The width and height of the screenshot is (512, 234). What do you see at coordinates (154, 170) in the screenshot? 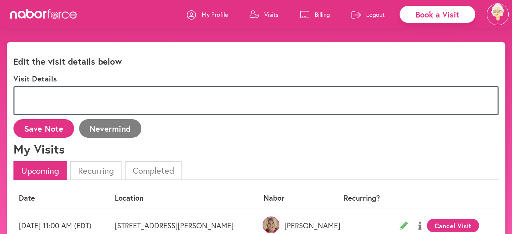
I see `li: Completed` at bounding box center [154, 170].